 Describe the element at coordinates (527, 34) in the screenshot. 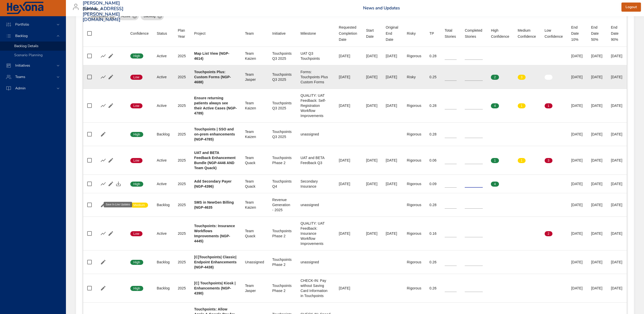

I see `span: Medium Confidence` at that location.